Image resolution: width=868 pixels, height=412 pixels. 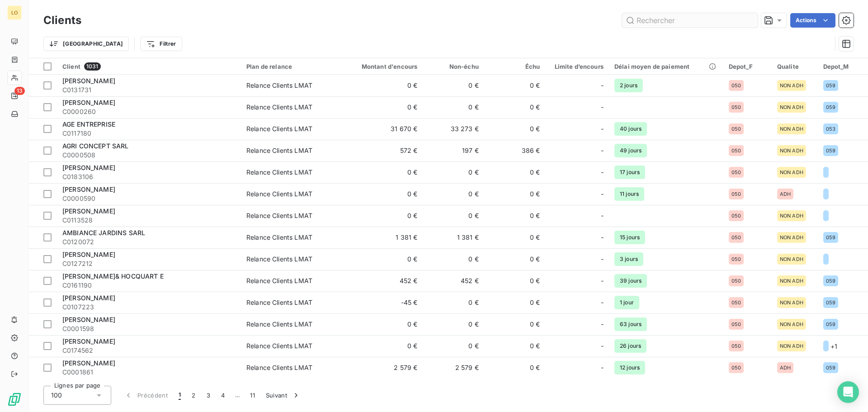 What do you see at coordinates (382, 151) in the screenshot?
I see `td: 572 €` at bounding box center [382, 151].